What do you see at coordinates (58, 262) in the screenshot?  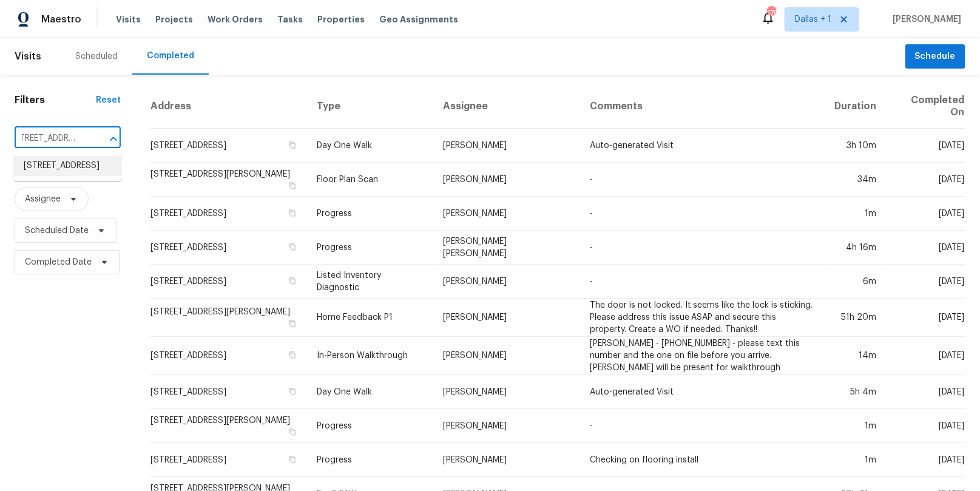 I see `span: Completed Date` at bounding box center [58, 262].